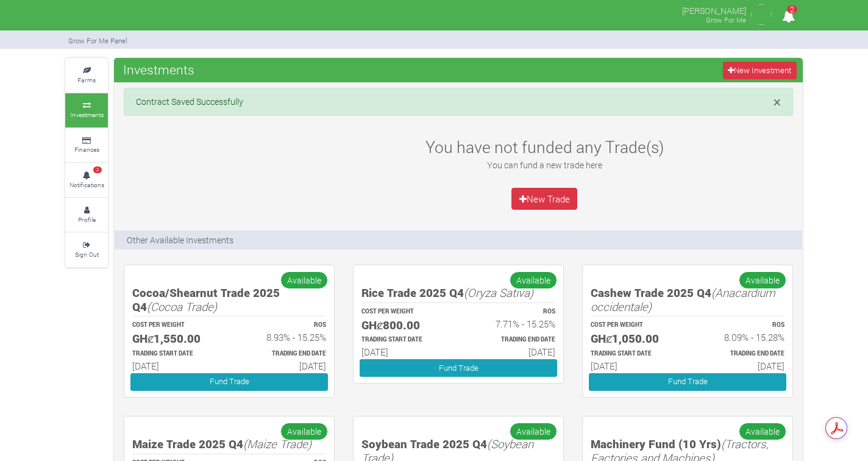 The height and width of the screenshot is (461, 868). I want to click on a: 2 Notifications, so click(87, 180).